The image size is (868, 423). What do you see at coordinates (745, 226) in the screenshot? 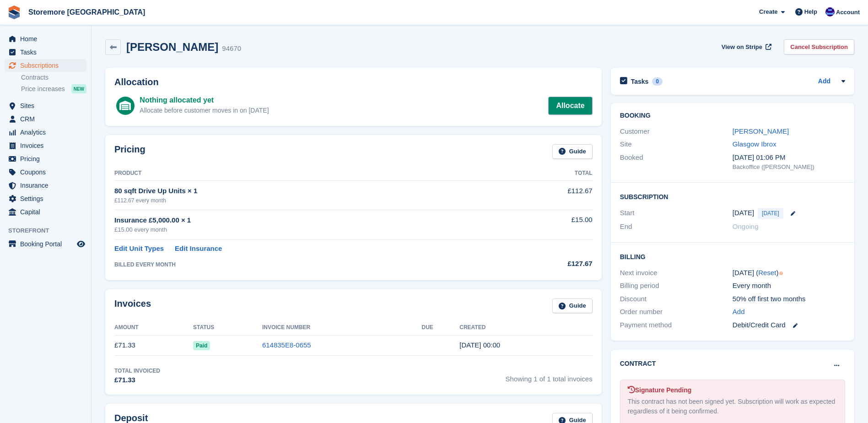
I see `span: Ongoing` at bounding box center [745, 226].